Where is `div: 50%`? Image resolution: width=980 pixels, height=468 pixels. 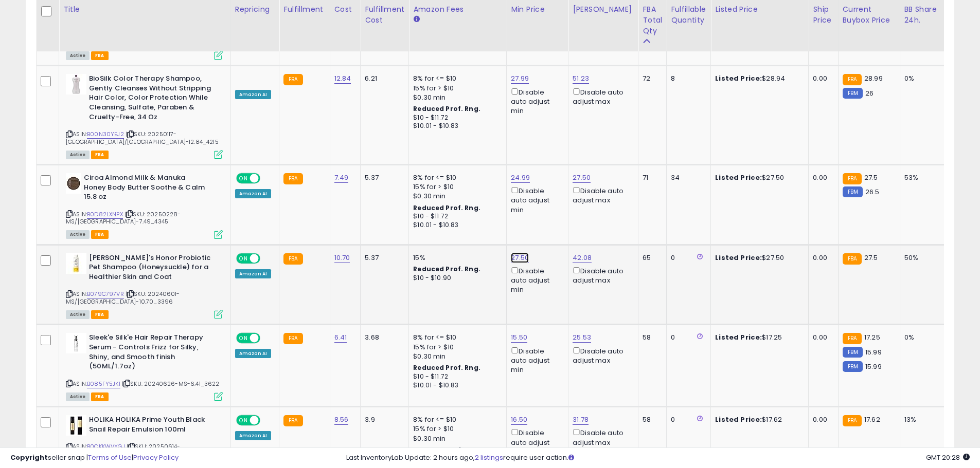 div: 50% is located at coordinates (921, 258).